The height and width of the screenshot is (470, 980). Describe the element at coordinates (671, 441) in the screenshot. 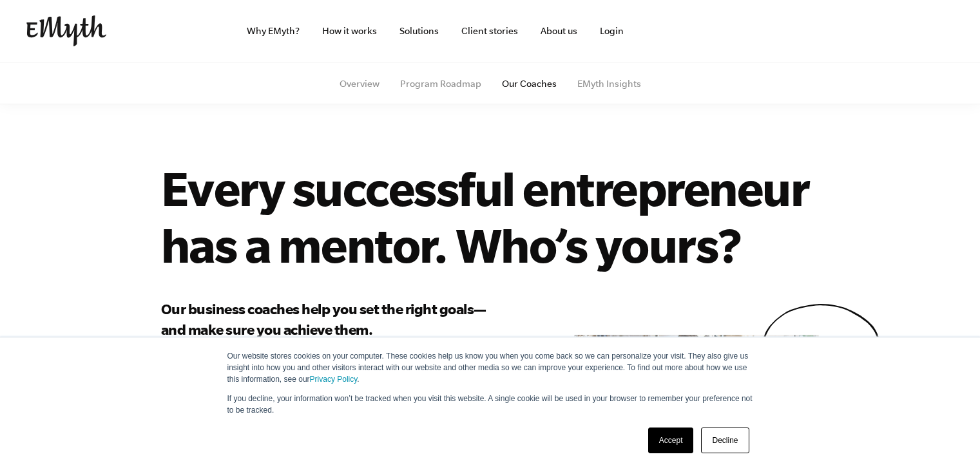

I see `a: Accept` at that location.